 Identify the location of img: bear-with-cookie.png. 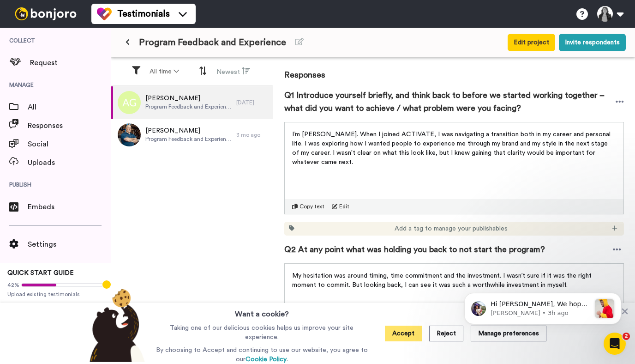
(115, 325).